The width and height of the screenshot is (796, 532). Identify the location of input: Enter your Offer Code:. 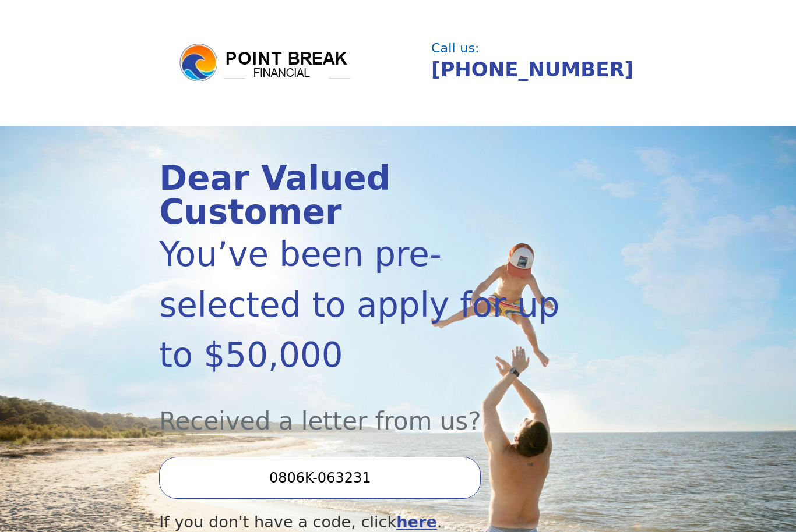
(320, 478).